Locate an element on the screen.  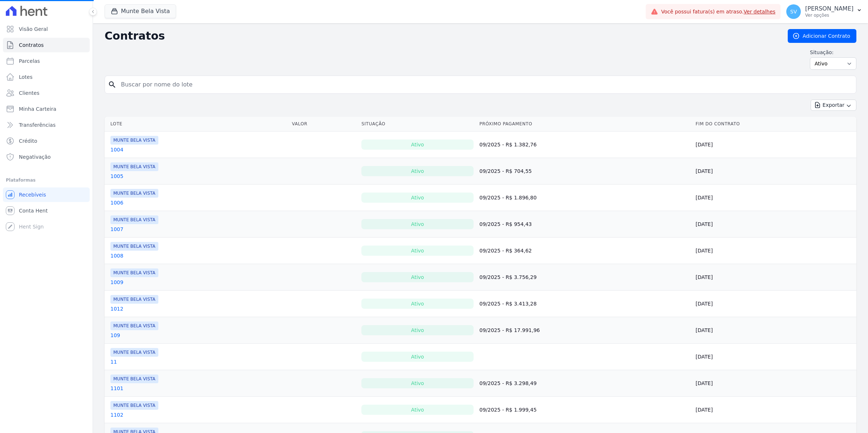
a: Lotes is located at coordinates (47, 77).